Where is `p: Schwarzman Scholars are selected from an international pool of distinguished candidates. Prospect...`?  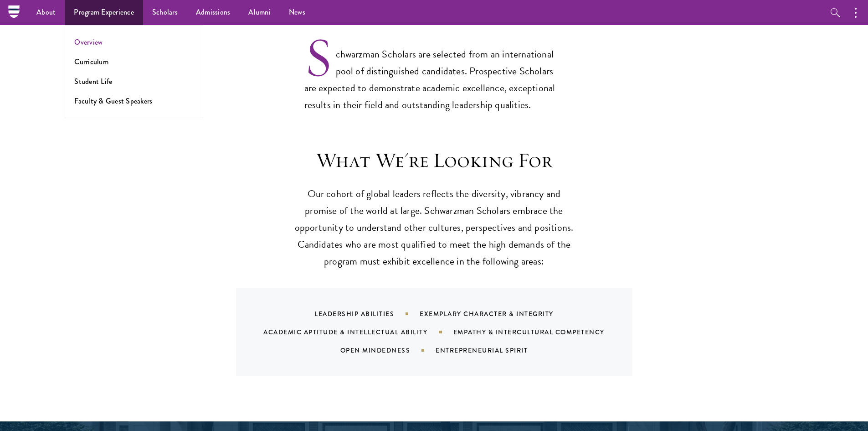
p: Schwarzman Scholars are selected from an international pool of distinguished candidates. Prospect... is located at coordinates (434, 72).